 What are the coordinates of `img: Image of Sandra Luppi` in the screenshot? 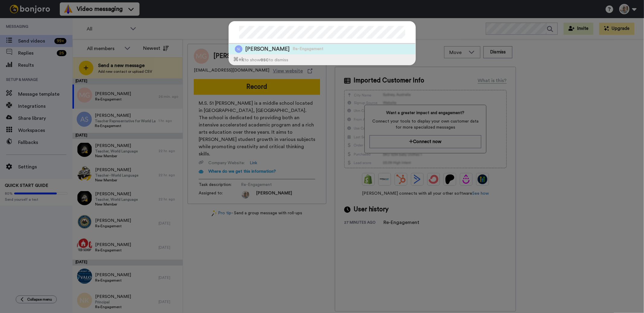 It's located at (239, 49).